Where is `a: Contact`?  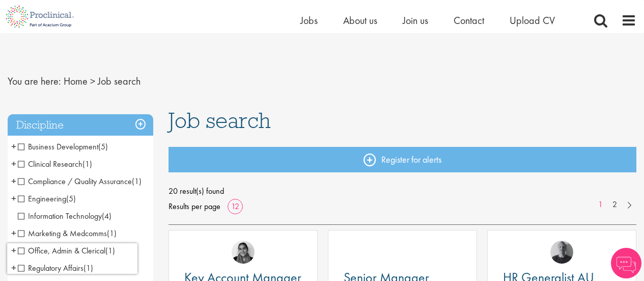
a: Contact is located at coordinates (469, 20).